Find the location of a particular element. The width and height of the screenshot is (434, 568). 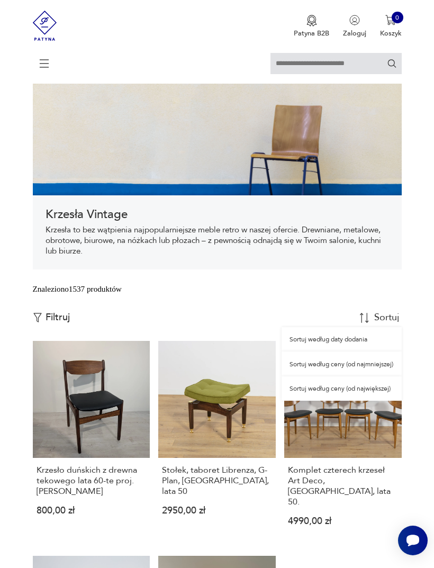

div: Sortuj według ceny (od największej) is located at coordinates (342, 389).